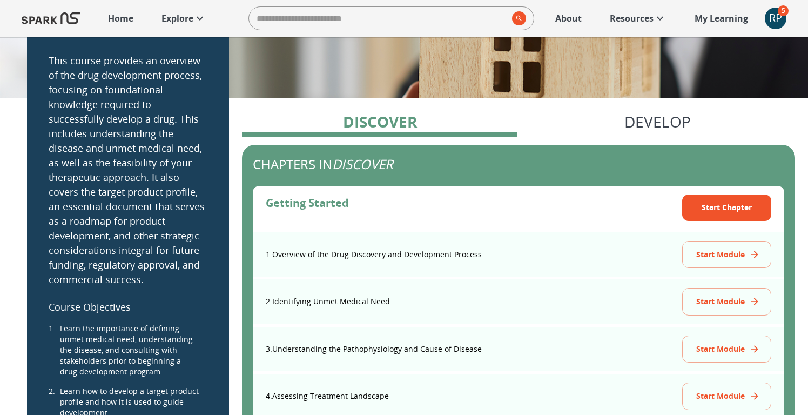 Image resolution: width=808 pixels, height=415 pixels. What do you see at coordinates (363, 164) in the screenshot?
I see `i: Discover` at bounding box center [363, 164].